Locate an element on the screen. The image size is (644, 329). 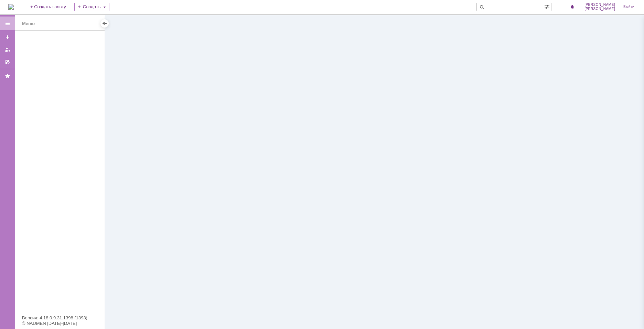
img: logo is located at coordinates (11, 7).